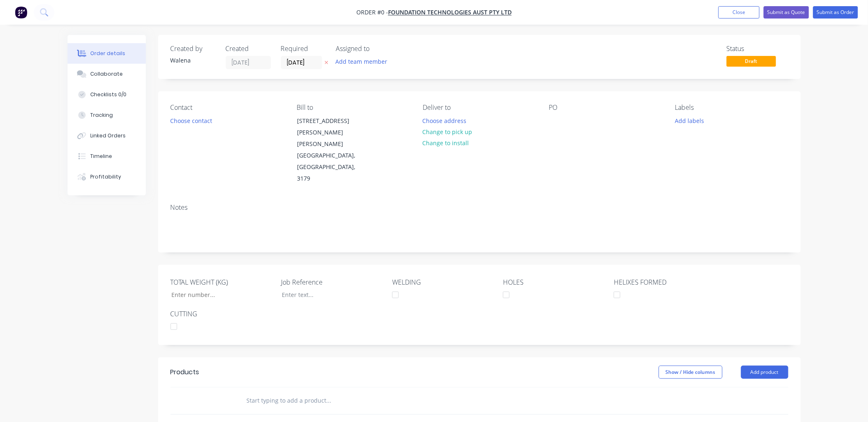 This screenshot has height=422, width=868. I want to click on span: Draft, so click(751, 61).